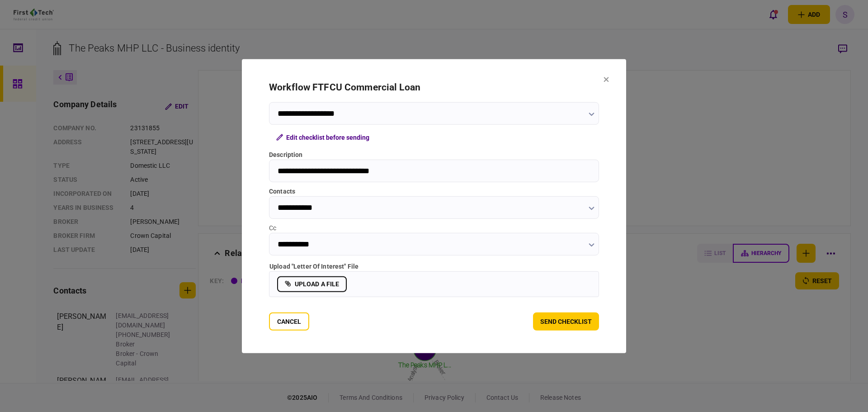 Image resolution: width=868 pixels, height=412 pixels. Describe the element at coordinates (288, 321) in the screenshot. I see `button: Cancel` at that location.